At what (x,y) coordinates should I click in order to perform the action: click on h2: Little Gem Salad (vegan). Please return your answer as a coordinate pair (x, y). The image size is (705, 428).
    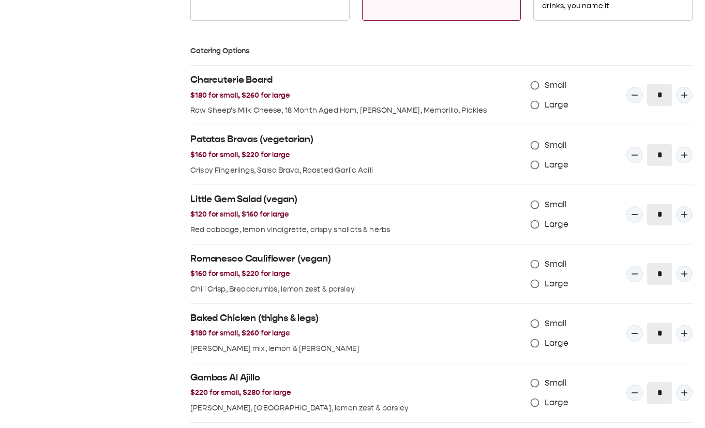
    Looking at the image, I should click on (356, 200).